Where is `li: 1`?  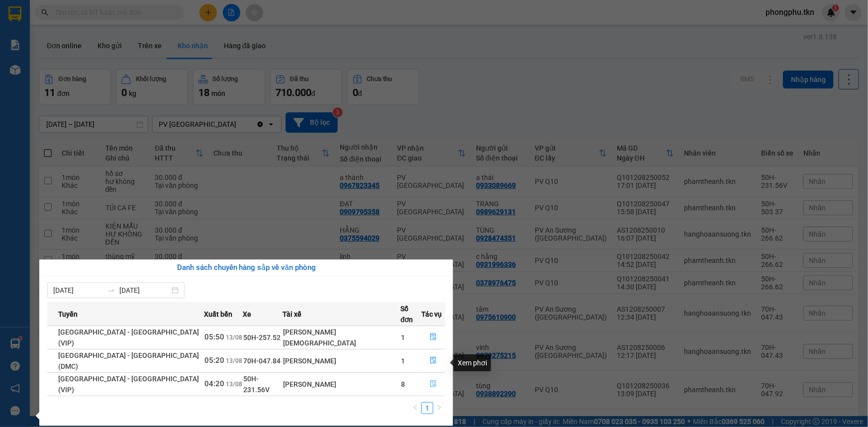
li: 1 is located at coordinates (427, 408).